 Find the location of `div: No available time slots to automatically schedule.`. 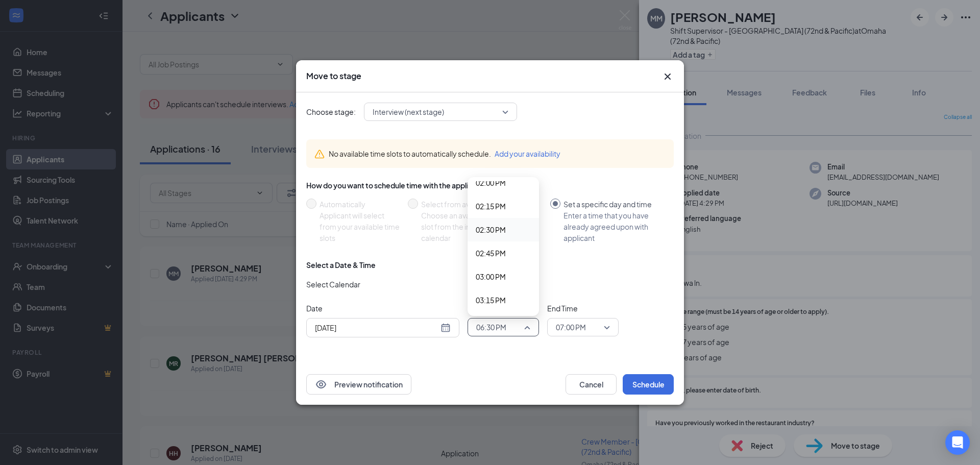

div: No available time slots to automatically schedule. is located at coordinates (497, 154).